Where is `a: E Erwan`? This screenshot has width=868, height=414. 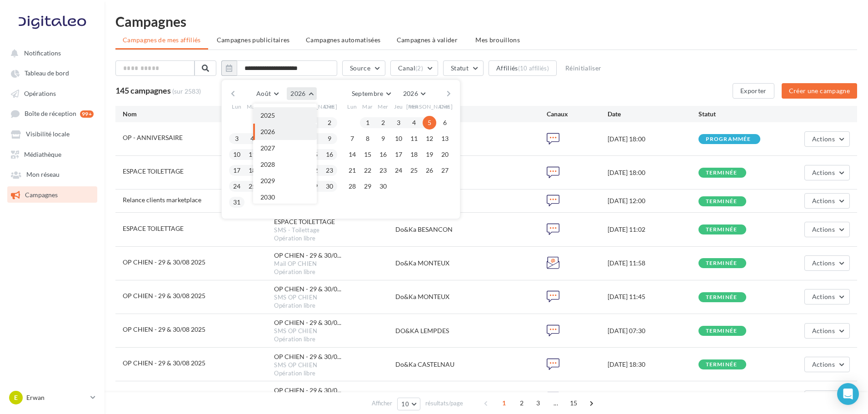
a: E Erwan is located at coordinates (52, 398).